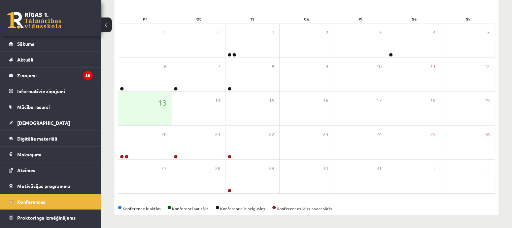  I want to click on span: 18, so click(433, 101).